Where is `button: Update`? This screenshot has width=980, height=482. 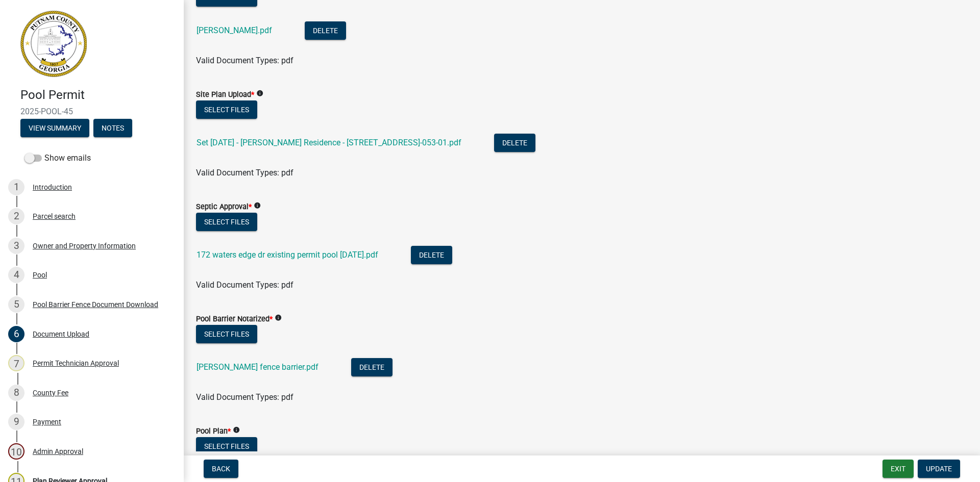
button: Update is located at coordinates (938, 469).